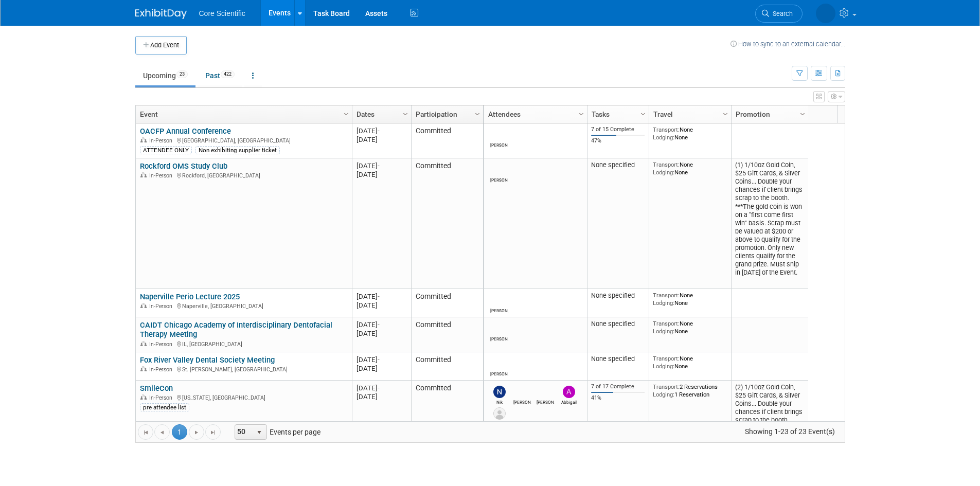  Describe the element at coordinates (166, 150) in the screenshot. I see `div: ATTENDEE ONLY` at that location.